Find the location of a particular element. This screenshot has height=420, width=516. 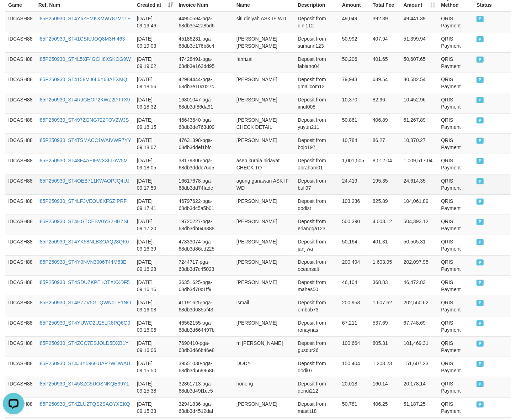

td: 16801047-pga-68db3df86da91 is located at coordinates (204, 103).